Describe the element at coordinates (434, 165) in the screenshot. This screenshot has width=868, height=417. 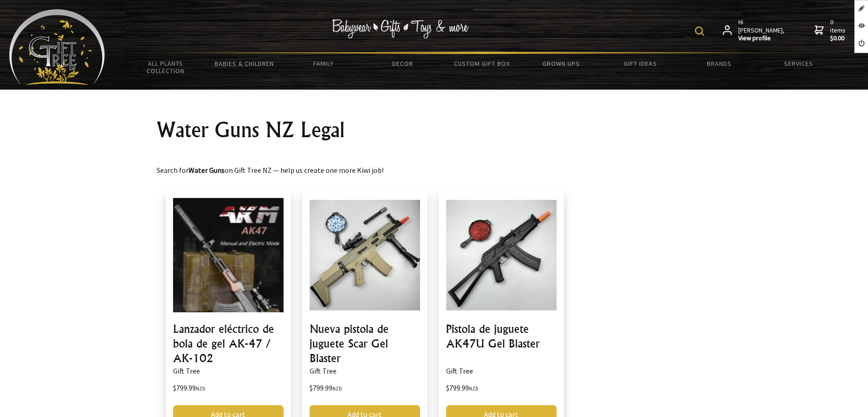
I see `p: Search for on Gift Tree NZ — help us create one more Kiwi job!` at that location.